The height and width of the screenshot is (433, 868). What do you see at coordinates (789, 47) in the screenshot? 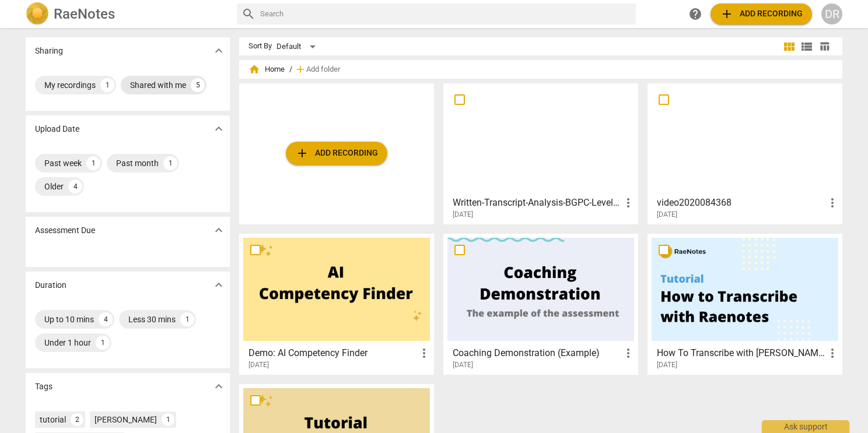
I see `span: view_module` at bounding box center [789, 47].